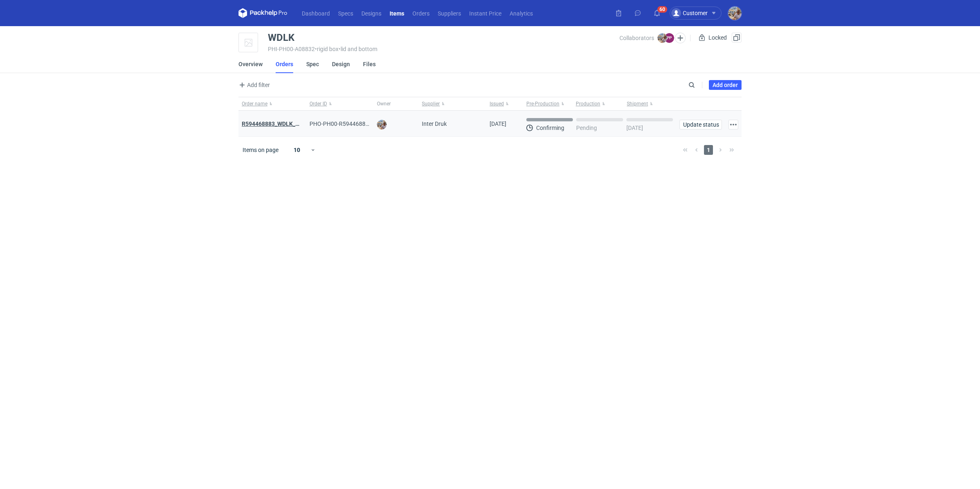 The height and width of the screenshot is (489, 980). Describe the element at coordinates (587, 103) in the screenshot. I see `span: Production` at that location.